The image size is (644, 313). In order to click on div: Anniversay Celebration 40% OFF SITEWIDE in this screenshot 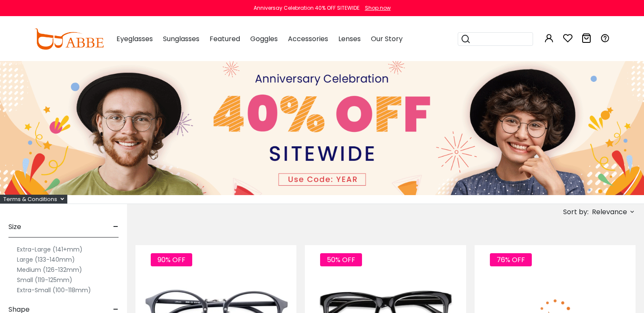, I will do `click(306, 8)`.